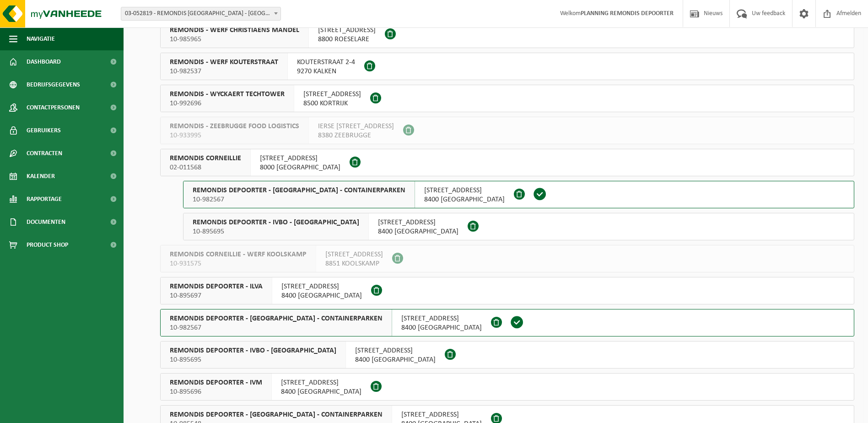  I want to click on span: Documenten, so click(45, 222).